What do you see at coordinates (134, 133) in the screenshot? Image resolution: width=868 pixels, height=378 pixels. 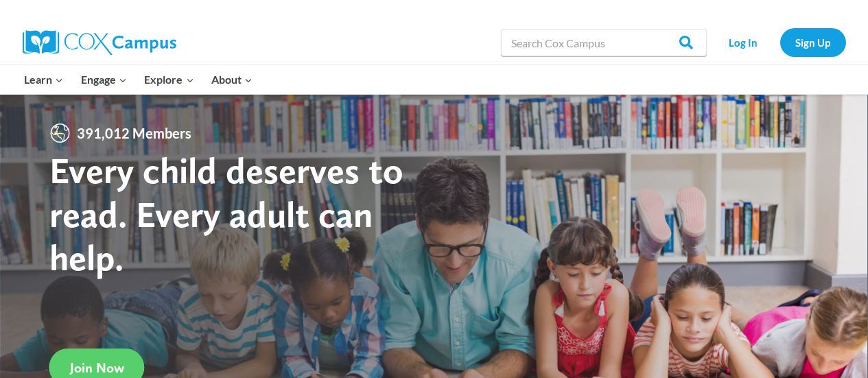 I see `span: 391,012 Members` at bounding box center [134, 133].